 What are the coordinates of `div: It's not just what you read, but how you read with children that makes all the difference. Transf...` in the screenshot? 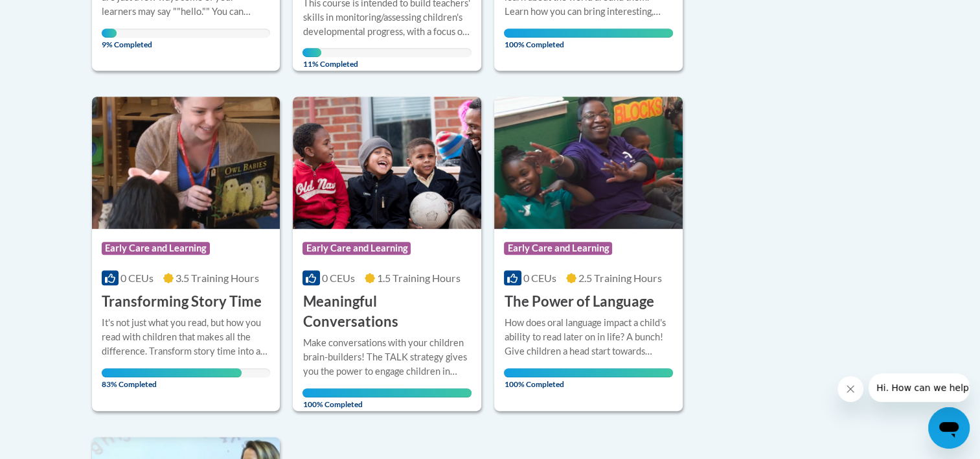 It's located at (186, 337).